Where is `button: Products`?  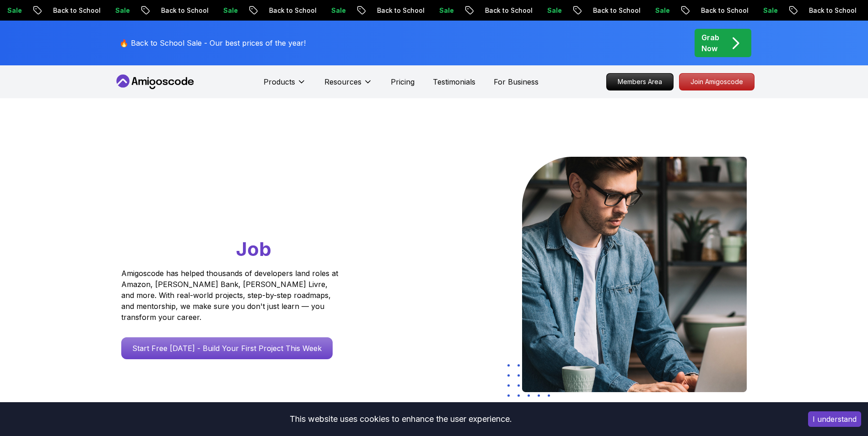 button: Products is located at coordinates (285, 85).